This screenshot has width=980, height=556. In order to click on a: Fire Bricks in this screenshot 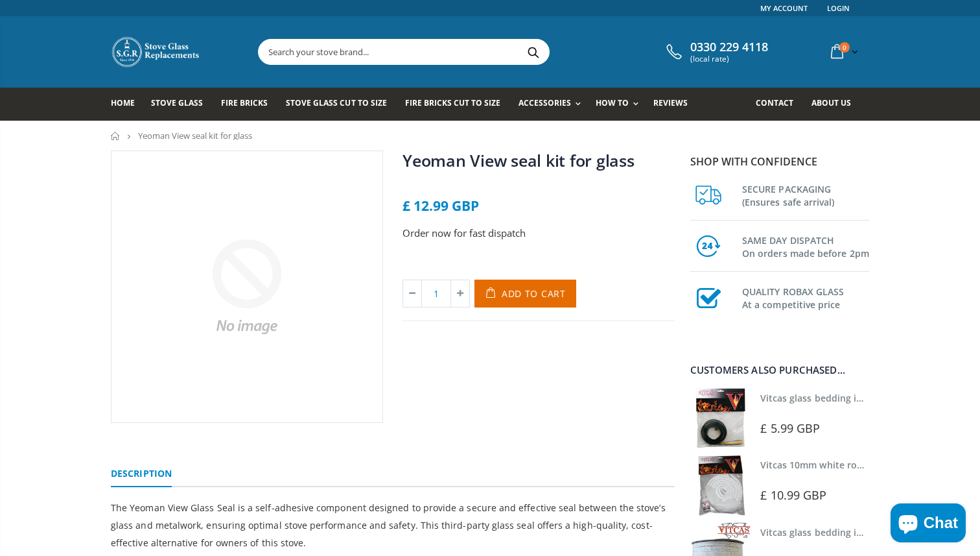, I will do `click(248, 103)`.